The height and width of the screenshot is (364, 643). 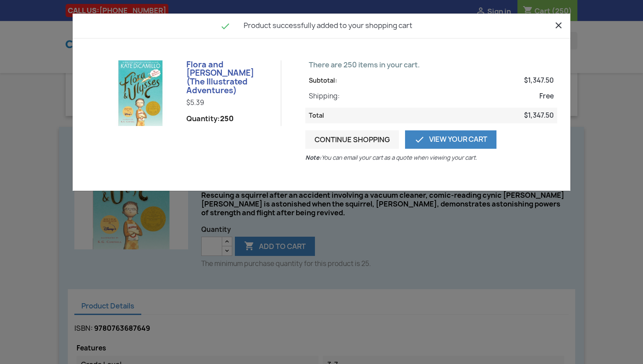 What do you see at coordinates (210, 119) in the screenshot?
I see `span: Quantity:` at bounding box center [210, 119].